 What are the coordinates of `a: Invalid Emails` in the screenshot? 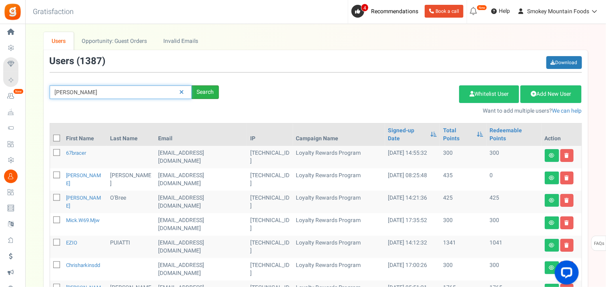 It's located at (180, 41).